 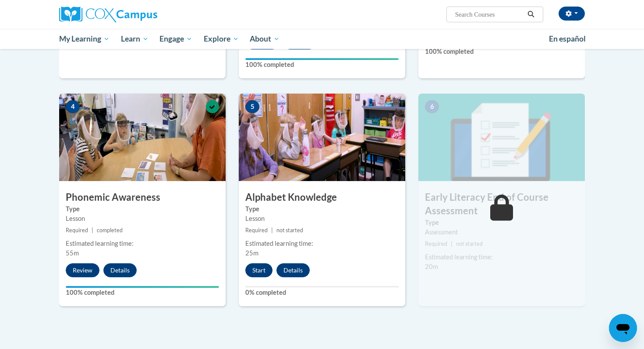 What do you see at coordinates (251, 253) in the screenshot?
I see `span: 25m` at bounding box center [251, 253].